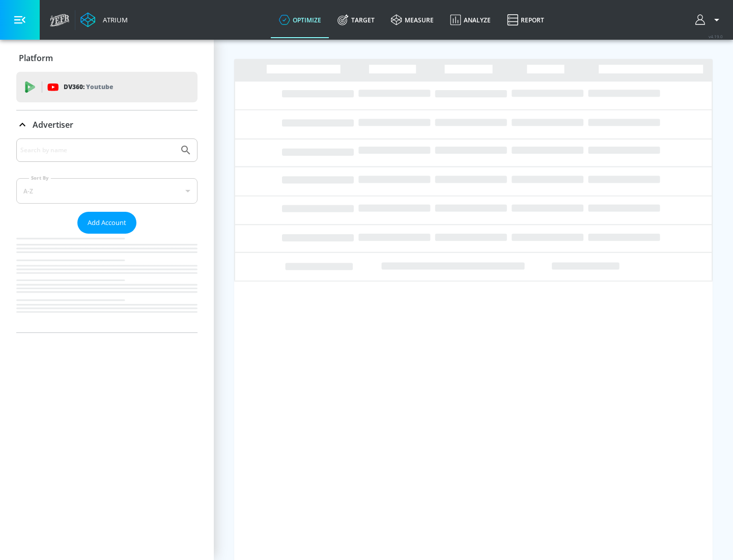 This screenshot has height=560, width=733. I want to click on div: Platform, so click(107, 58).